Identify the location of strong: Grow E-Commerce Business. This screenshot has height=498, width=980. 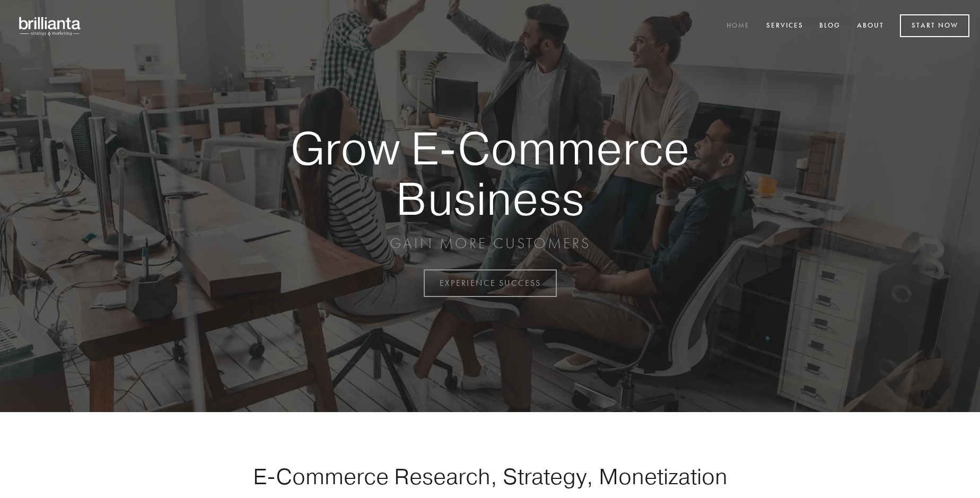
(490, 173).